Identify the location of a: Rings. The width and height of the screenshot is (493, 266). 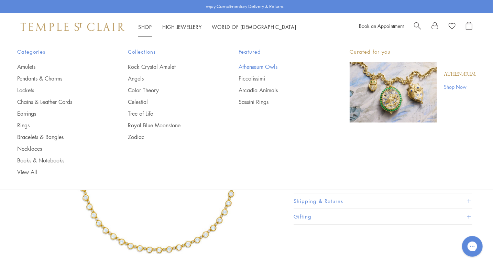
(59, 125).